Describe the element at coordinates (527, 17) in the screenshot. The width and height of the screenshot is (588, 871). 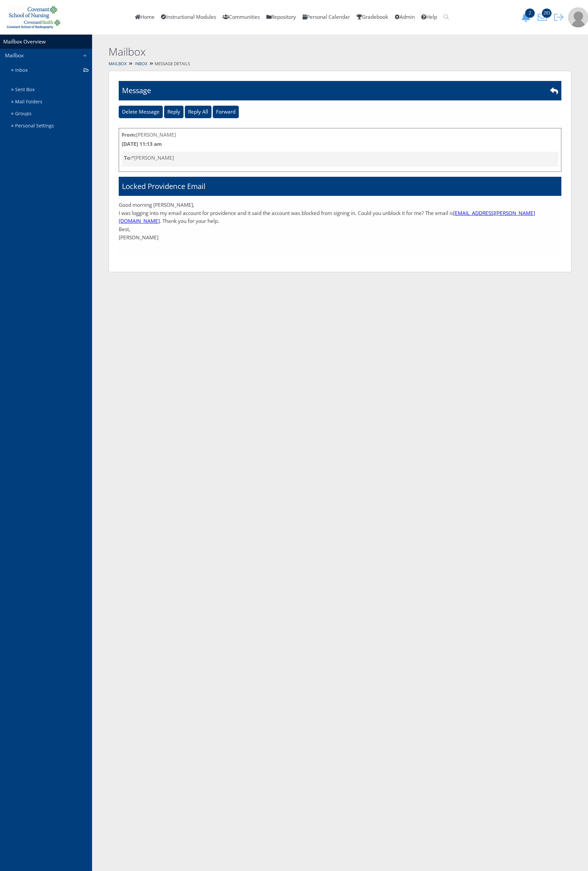
I see `a: 2` at that location.